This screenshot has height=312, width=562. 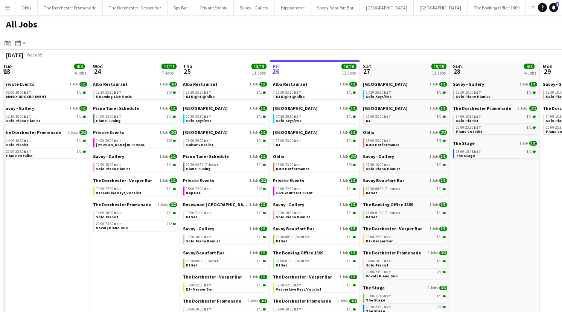 What do you see at coordinates (295, 108) in the screenshot?
I see `span: Goring Hotel` at bounding box center [295, 108].